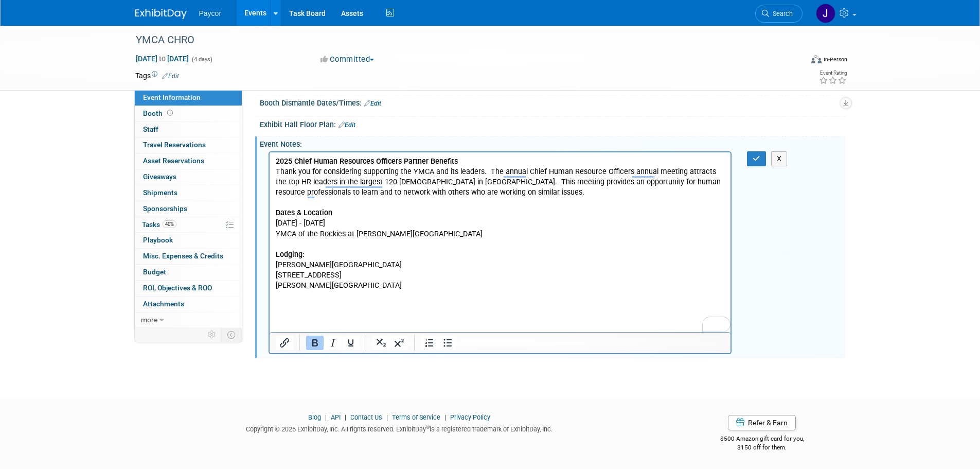 The image size is (980, 469). Describe the element at coordinates (188, 209) in the screenshot. I see `a: Sponsorships` at that location.